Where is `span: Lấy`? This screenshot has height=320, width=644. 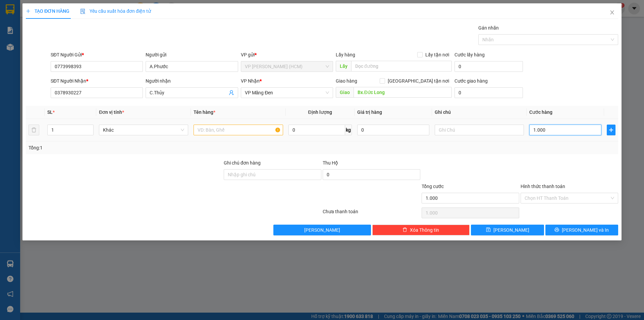 span: Lấy is located at coordinates (344, 66).